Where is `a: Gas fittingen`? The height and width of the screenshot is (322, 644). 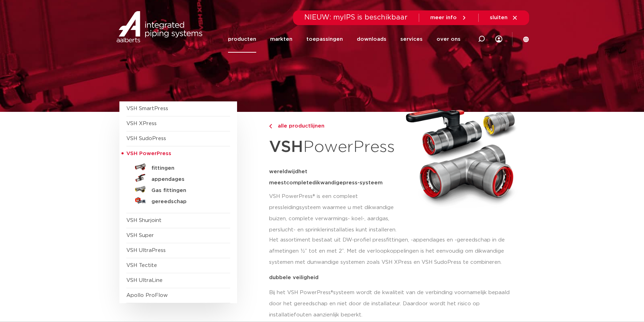 a: Gas fittingen is located at coordinates (178, 189).